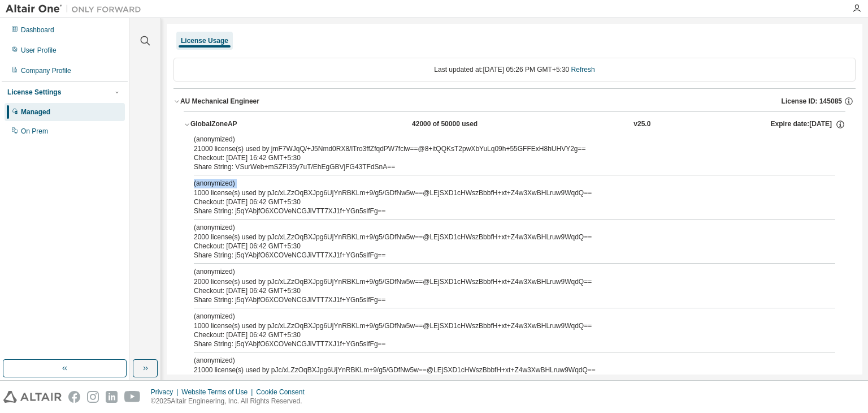 The height and width of the screenshot is (413, 868). Describe the element at coordinates (32, 396) in the screenshot. I see `img: altair_logo.svg` at that location.